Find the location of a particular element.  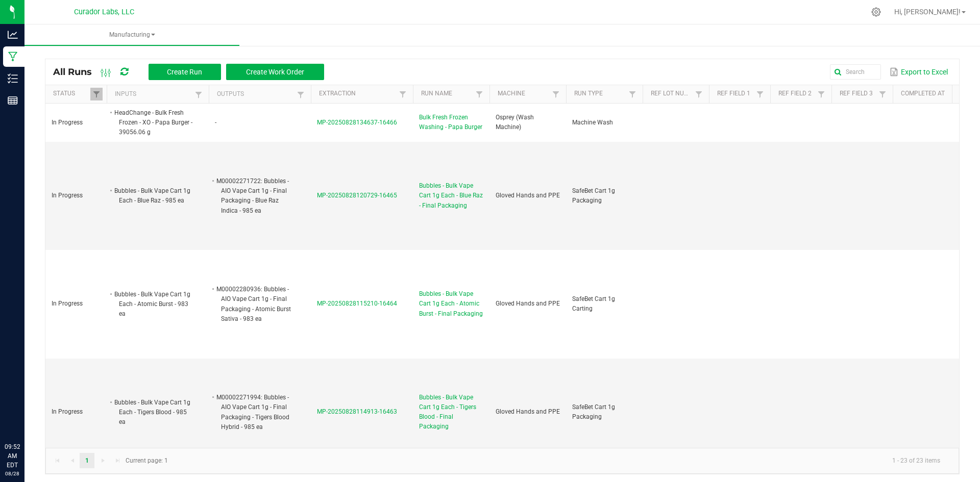

a: Run TypeSortable is located at coordinates (600, 94).